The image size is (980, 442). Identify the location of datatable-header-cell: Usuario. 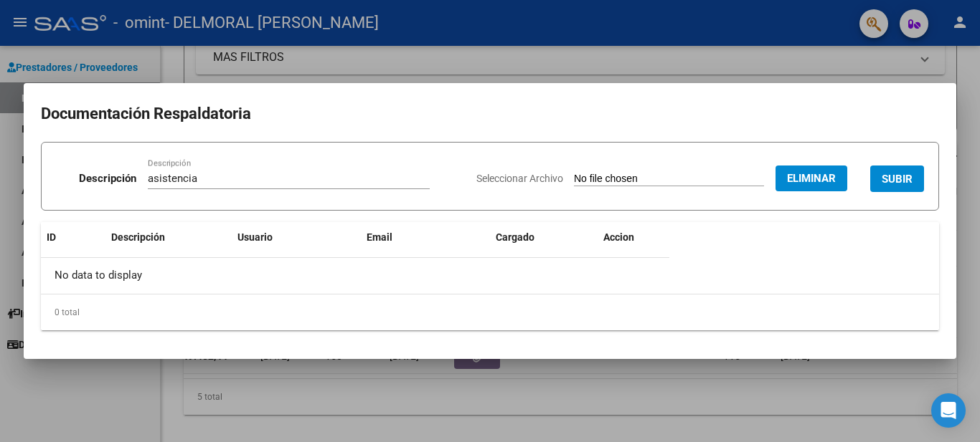
(296, 237).